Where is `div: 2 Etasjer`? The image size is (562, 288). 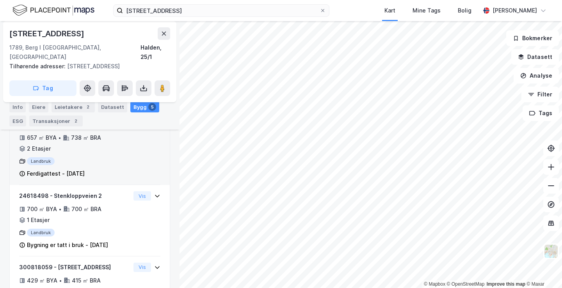 div: 2 Etasjer is located at coordinates (39, 149).